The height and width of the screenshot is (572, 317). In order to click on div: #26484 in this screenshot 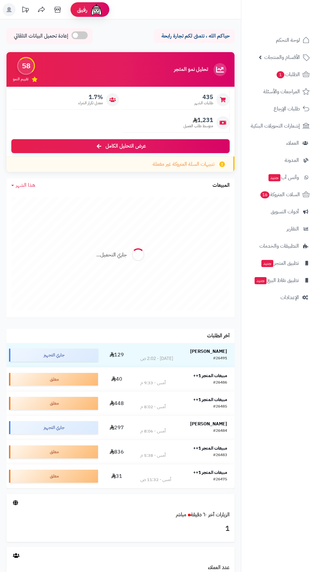, I will do `click(220, 431)`.